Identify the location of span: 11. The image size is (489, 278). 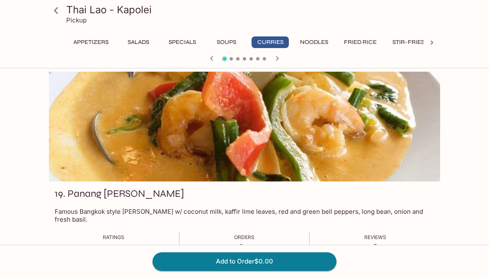
(250, 247).